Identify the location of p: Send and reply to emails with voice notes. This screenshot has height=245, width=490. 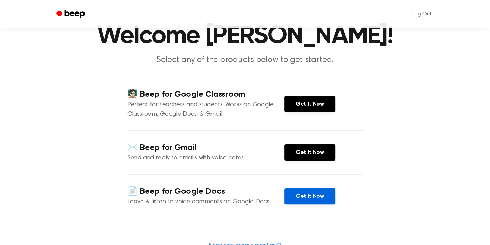
(206, 158).